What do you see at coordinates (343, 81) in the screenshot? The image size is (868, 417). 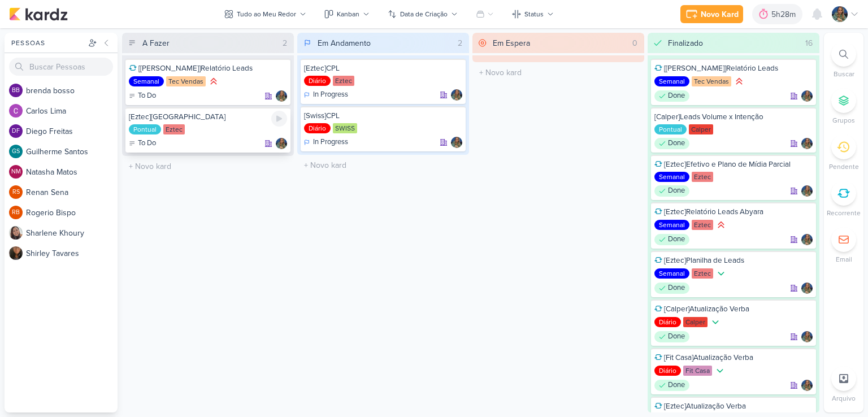 I see `div: Eztec` at bounding box center [343, 81].